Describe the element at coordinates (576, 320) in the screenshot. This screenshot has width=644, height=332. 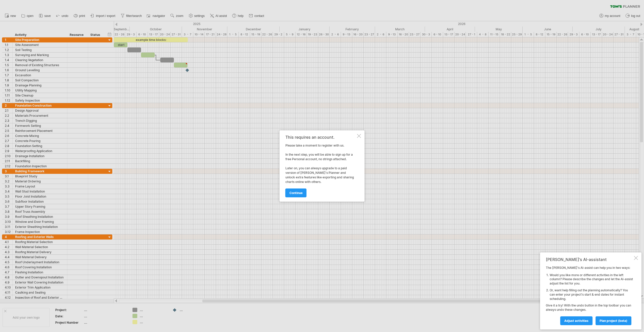
I see `a: Adjust activities` at that location.